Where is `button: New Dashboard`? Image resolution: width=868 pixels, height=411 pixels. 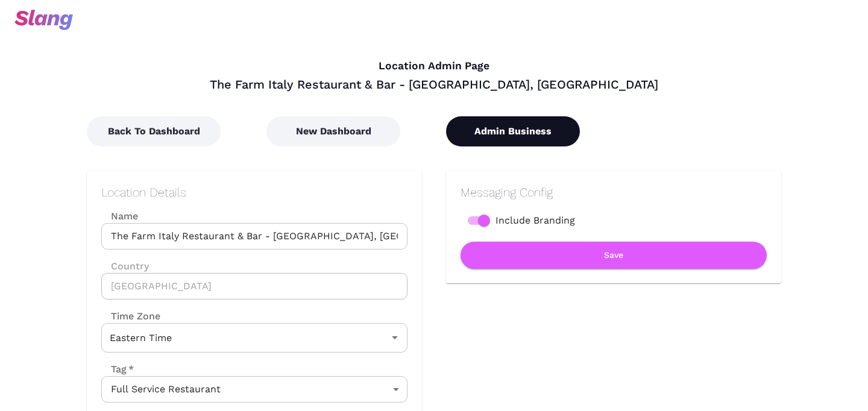
button: New Dashboard is located at coordinates (334, 131).